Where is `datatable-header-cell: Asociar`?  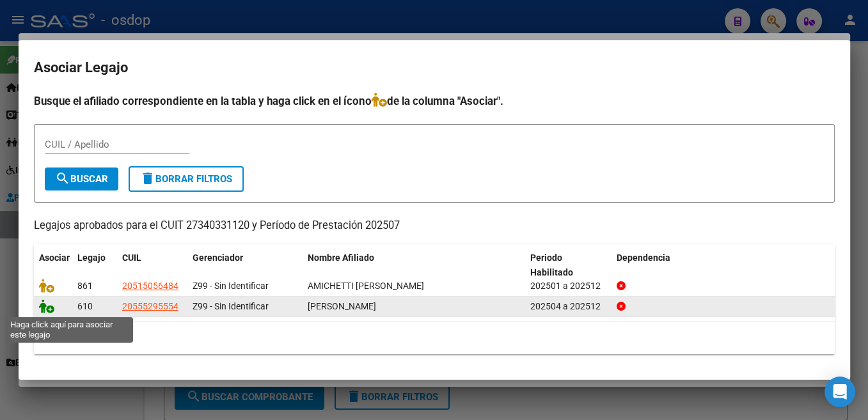 datatable-header-cell: Asociar is located at coordinates (53, 265).